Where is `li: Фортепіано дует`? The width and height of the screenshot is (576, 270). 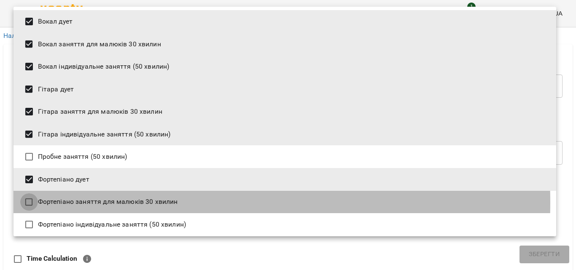
li: Фортепіано дует is located at coordinates (285, 180).